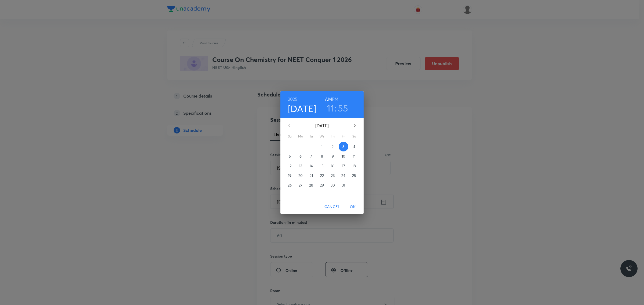  Describe the element at coordinates (311, 137) in the screenshot. I see `span: Tu` at that location.